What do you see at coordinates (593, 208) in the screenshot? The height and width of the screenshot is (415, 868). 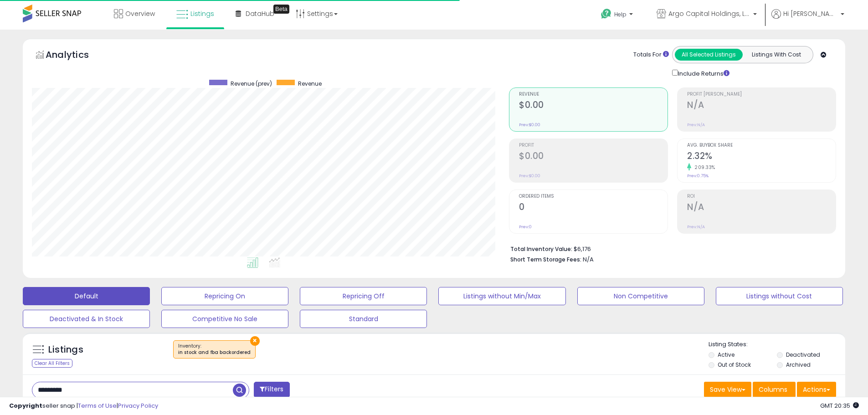 I see `h2: 0` at bounding box center [593, 208].